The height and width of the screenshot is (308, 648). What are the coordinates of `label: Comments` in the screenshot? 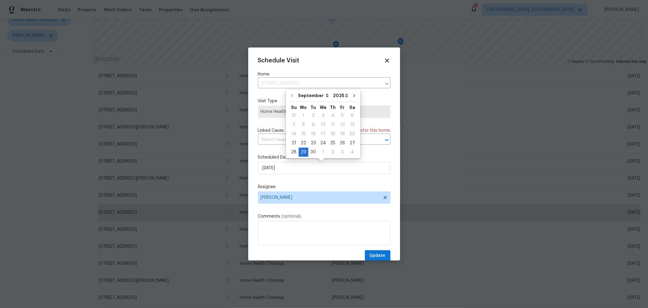 It's located at (324, 216).